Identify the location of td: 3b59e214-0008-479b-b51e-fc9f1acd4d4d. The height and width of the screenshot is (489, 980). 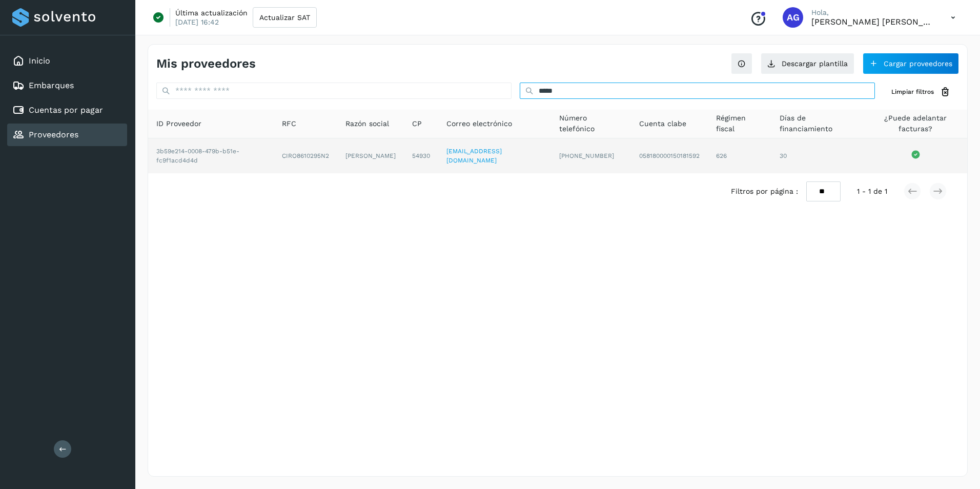
(211, 156).